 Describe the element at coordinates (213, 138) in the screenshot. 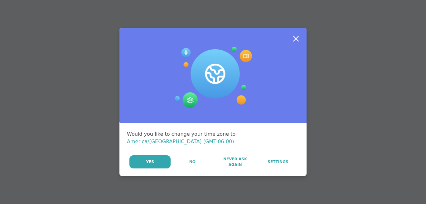

I see `div: Would you like to change your time zone to` at that location.